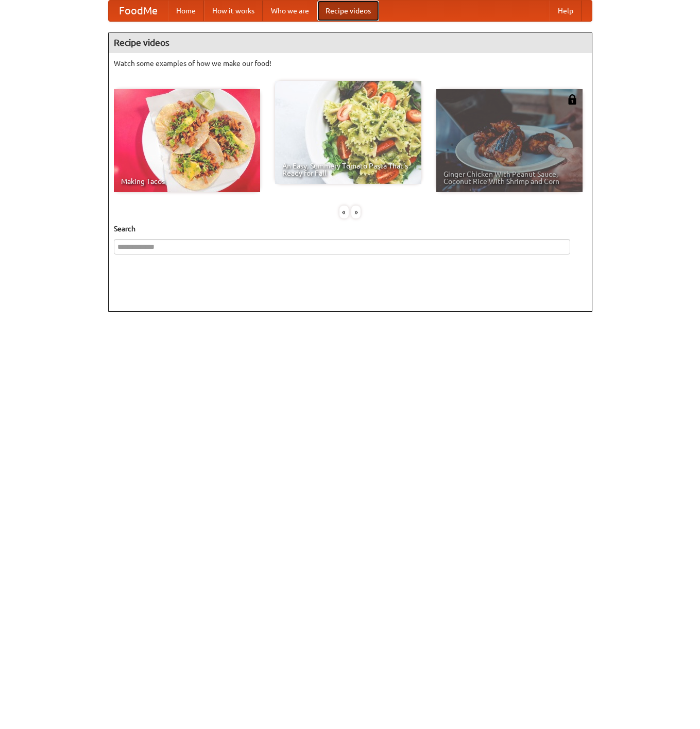  What do you see at coordinates (187, 141) in the screenshot?
I see `a: Making Tacos` at bounding box center [187, 141].